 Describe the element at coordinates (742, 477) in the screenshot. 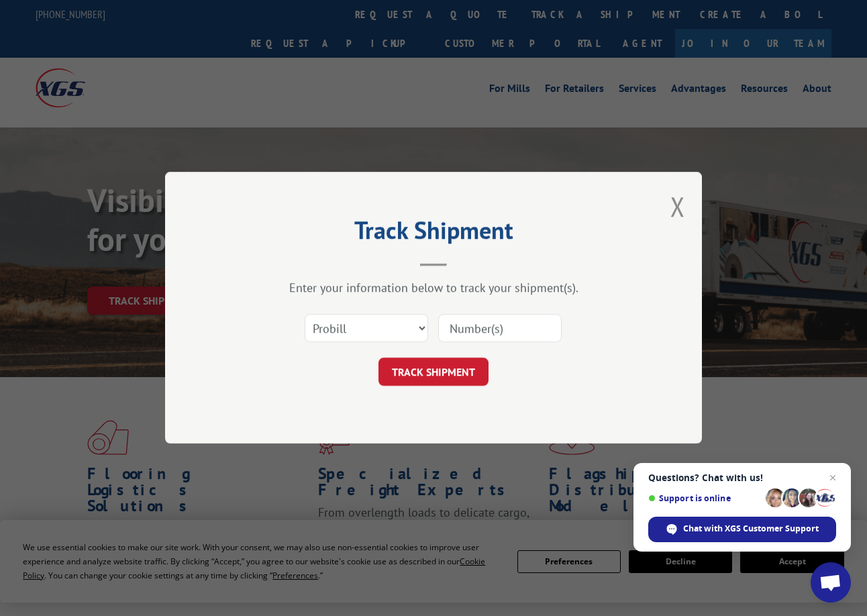

I see `span: Questions? Chat with us!` at that location.